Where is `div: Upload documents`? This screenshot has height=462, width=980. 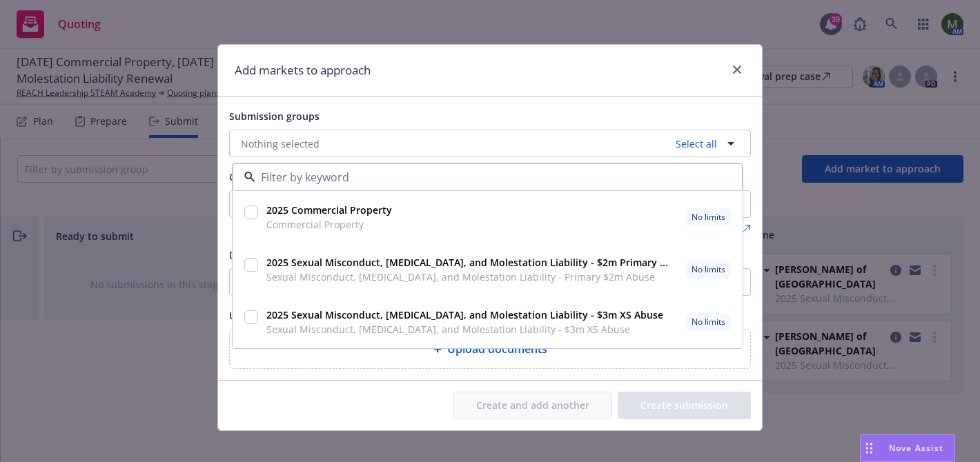 div: Upload documents is located at coordinates (490, 349).